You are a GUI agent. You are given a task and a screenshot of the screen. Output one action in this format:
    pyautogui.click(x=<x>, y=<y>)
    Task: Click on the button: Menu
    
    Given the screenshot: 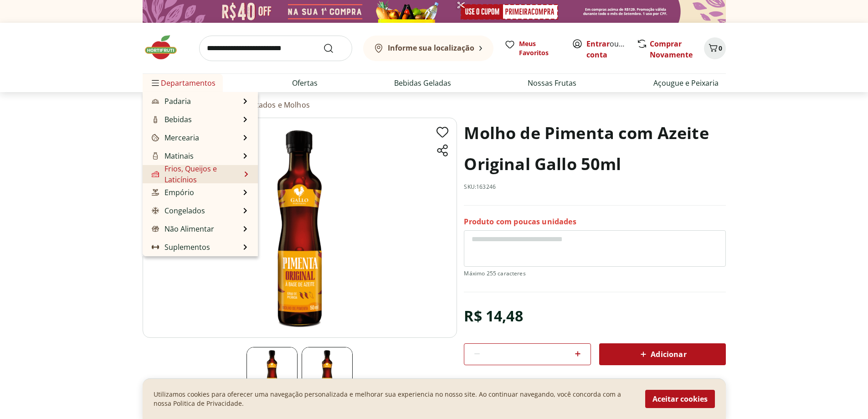 What is the action you would take?
    pyautogui.click(x=155, y=83)
    